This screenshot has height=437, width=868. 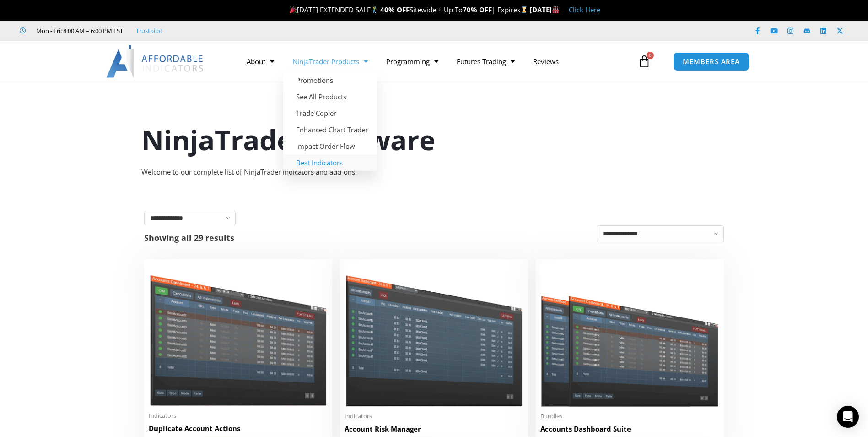 I want to click on a: MEMBERS AREA, so click(x=711, y=61).